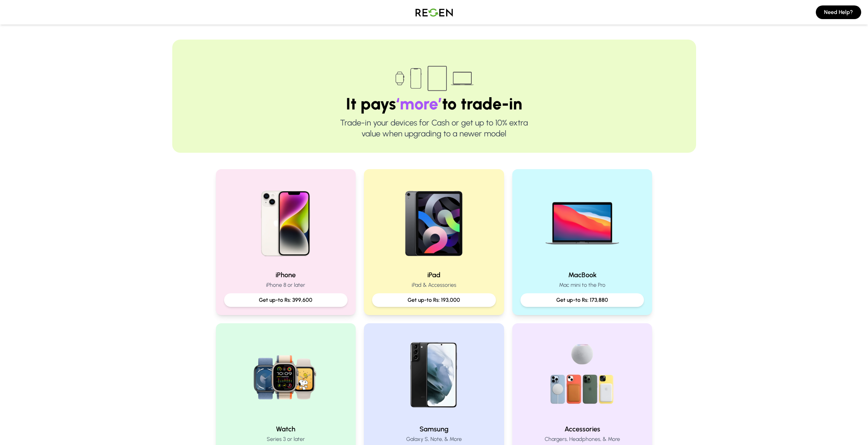  I want to click on h2: iPhone, so click(285, 275).